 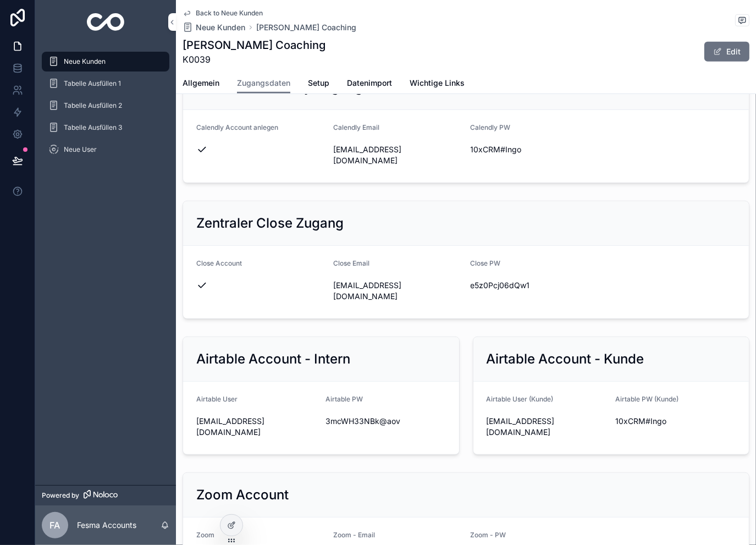 What do you see at coordinates (106, 83) in the screenshot?
I see `a: Tabelle Ausfüllen 1` at bounding box center [106, 83].